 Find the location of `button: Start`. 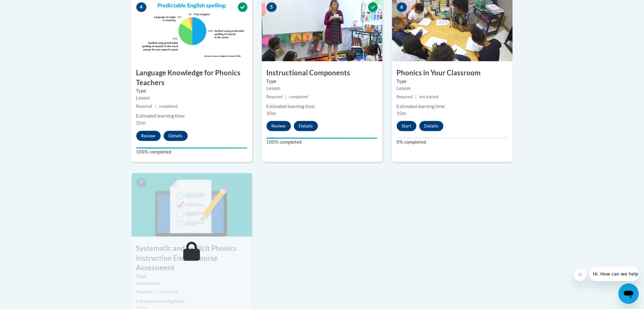

button: Start is located at coordinates (406, 126).